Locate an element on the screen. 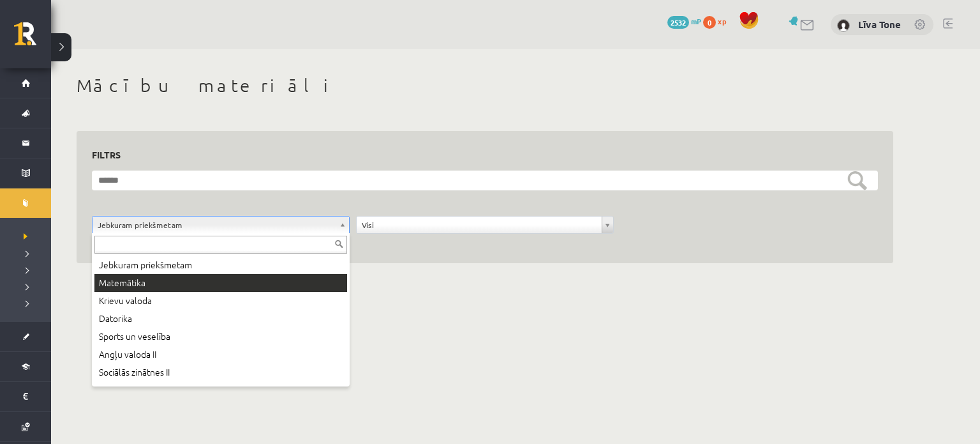 The width and height of the screenshot is (980, 444). div: Jebkuram priekšmetam is located at coordinates (221, 265).